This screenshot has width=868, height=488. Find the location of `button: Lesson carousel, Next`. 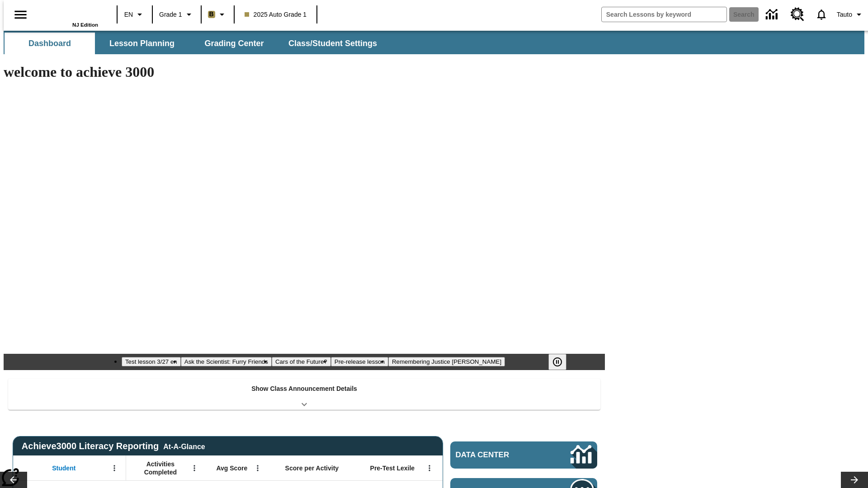

button: Lesson carousel, Next is located at coordinates (855, 480).